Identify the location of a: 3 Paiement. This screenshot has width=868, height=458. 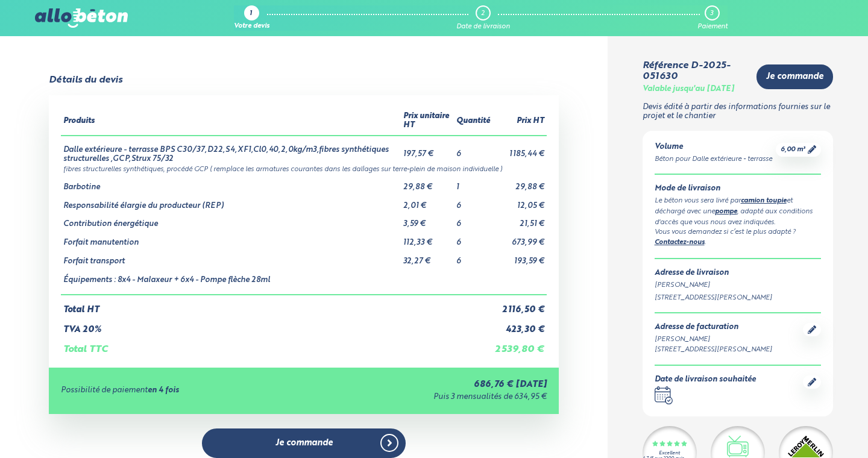
(712, 18).